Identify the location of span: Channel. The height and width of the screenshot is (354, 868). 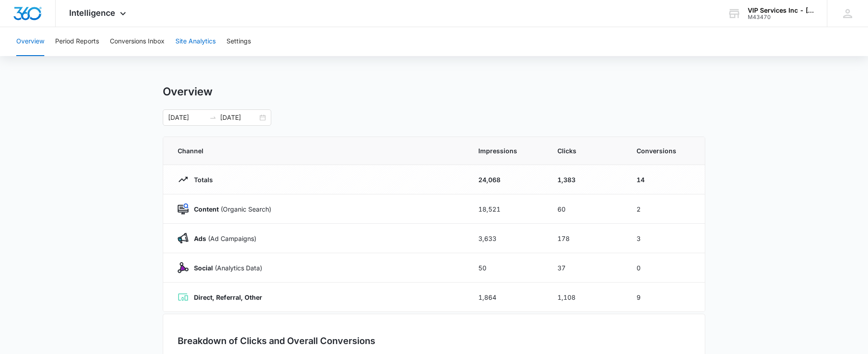
(317, 150).